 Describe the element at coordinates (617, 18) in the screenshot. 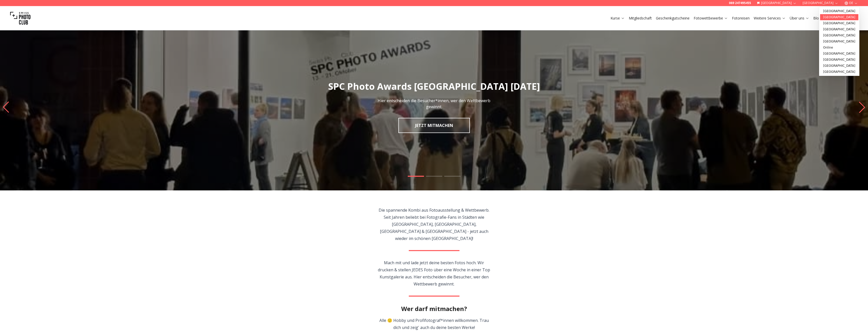

I see `button: Kurse` at that location.